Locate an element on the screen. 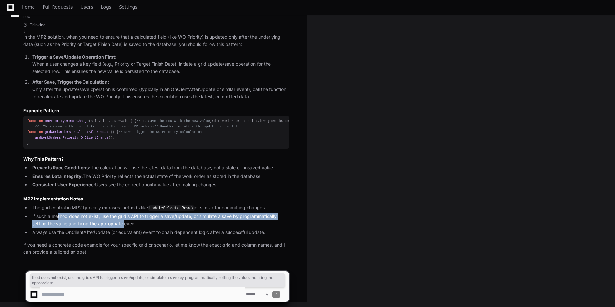 This screenshot has width=615, height=307. span: now is located at coordinates (27, 16).